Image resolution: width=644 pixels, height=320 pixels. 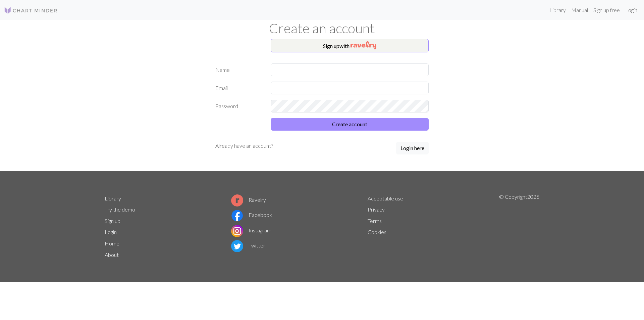 What do you see at coordinates (252, 230) in the screenshot?
I see `a: Instagram` at bounding box center [252, 230].